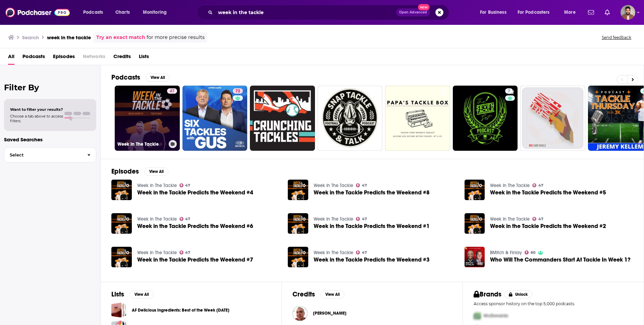  What do you see at coordinates (628, 13) in the screenshot?
I see `button: Show profile menu` at bounding box center [628, 13].